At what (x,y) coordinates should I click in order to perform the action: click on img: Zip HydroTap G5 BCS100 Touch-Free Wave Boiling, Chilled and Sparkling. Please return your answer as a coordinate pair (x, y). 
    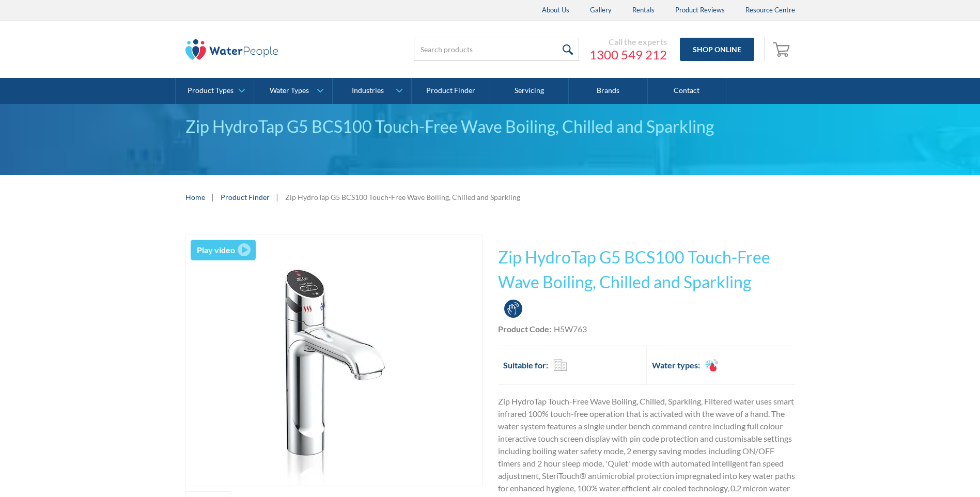
    Looking at the image, I should click on (334, 360).